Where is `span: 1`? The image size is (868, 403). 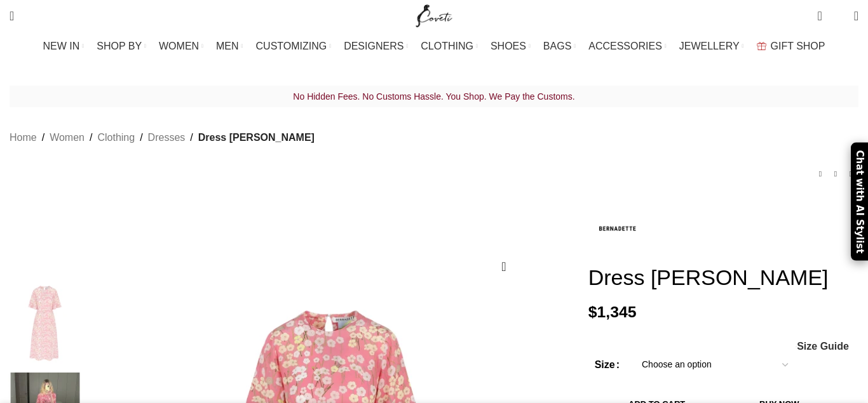
span: 1 is located at coordinates (839, 18).